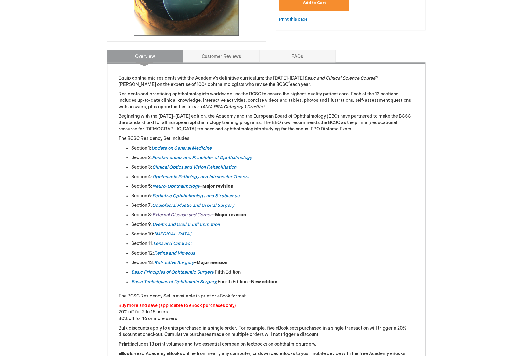 The image size is (532, 356). I want to click on em: Neuro-Ophthalmology, so click(176, 186).